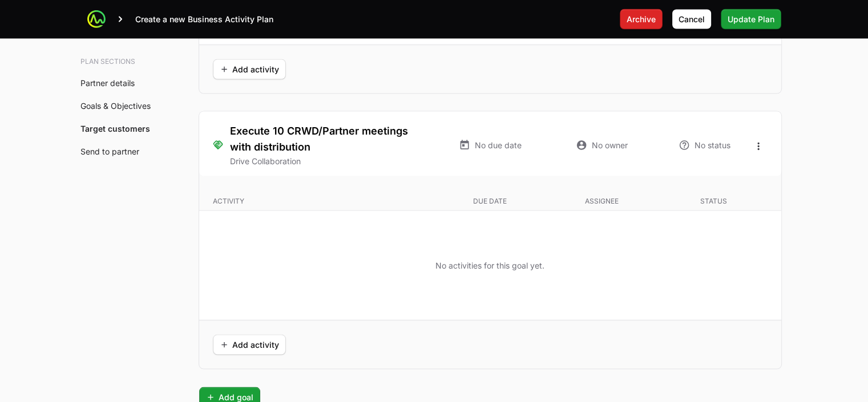  What do you see at coordinates (115, 105) in the screenshot?
I see `a: Goals & Objectives` at bounding box center [115, 105].